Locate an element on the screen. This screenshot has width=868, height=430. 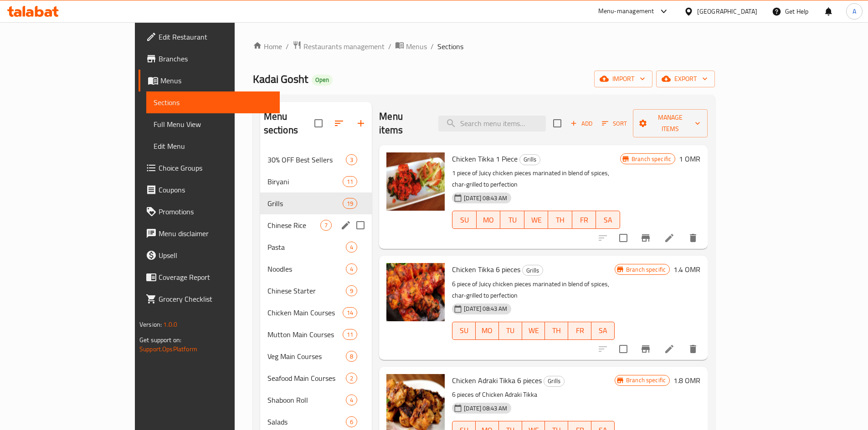
span: Chicken Tikka 1 Piece is located at coordinates (485, 159).